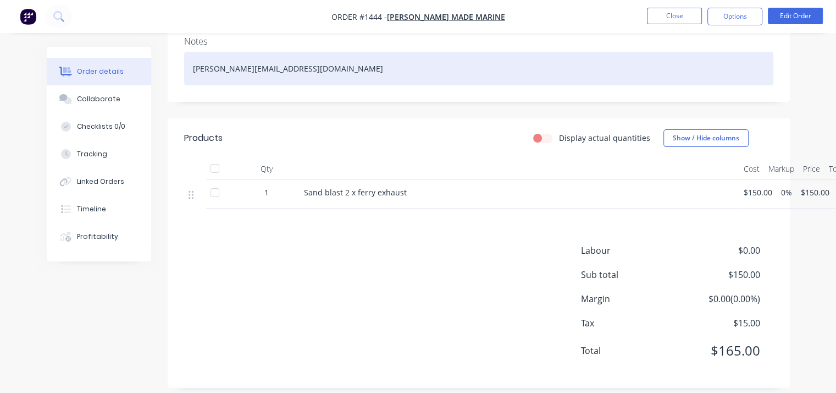 This screenshot has width=836, height=393. Describe the element at coordinates (99, 236) in the screenshot. I see `button: Profitability` at that location.